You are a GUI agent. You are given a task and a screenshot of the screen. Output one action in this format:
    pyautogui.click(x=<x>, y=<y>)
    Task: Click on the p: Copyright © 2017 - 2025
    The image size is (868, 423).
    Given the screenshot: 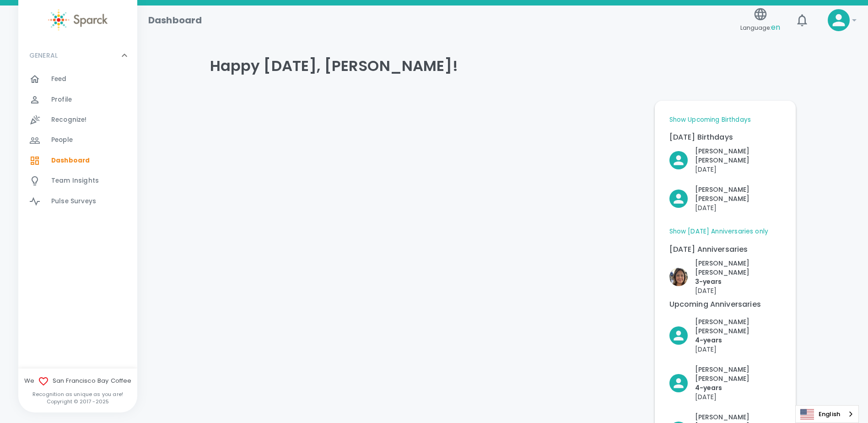 What is the action you would take?
    pyautogui.click(x=78, y=401)
    